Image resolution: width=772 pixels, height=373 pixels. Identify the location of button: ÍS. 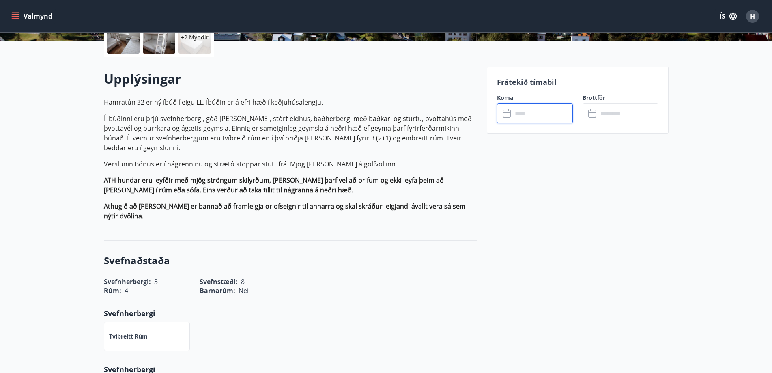
(728, 16).